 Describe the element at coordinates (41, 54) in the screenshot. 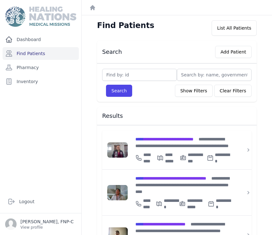

I see `a: Find Patients` at that location.